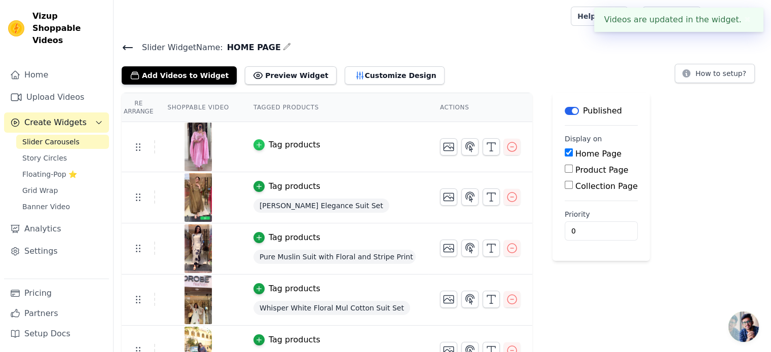  What do you see at coordinates (598, 154) in the screenshot?
I see `label: Home Page` at bounding box center [598, 154].